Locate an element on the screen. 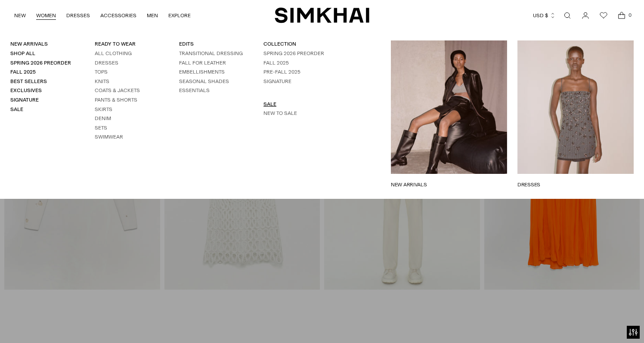 This screenshot has height=343, width=644. a: Go to the account page is located at coordinates (585, 16).